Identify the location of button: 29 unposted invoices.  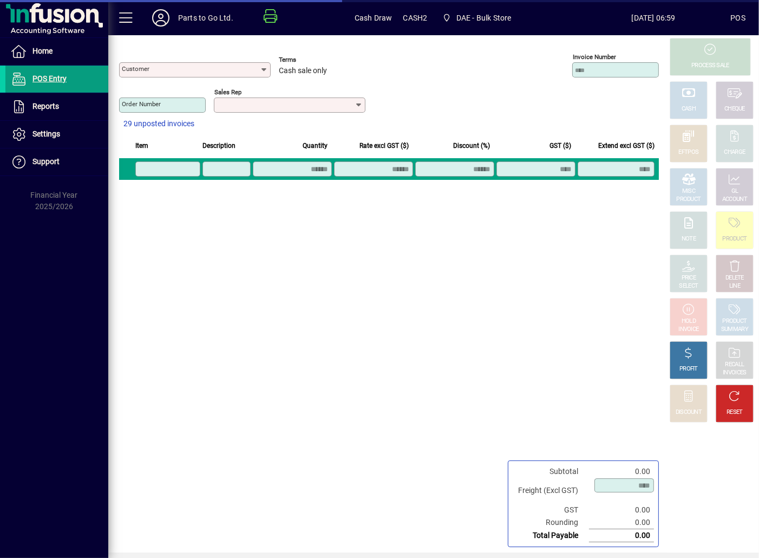
(159, 124).